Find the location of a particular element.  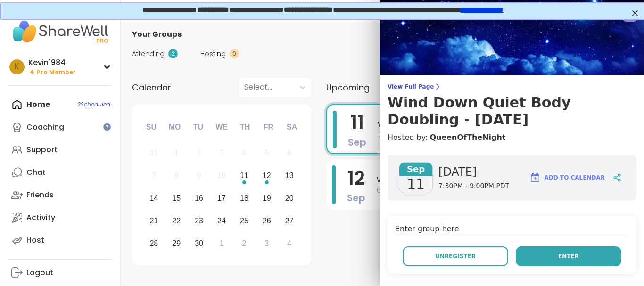

a: Chat is located at coordinates (60, 172).